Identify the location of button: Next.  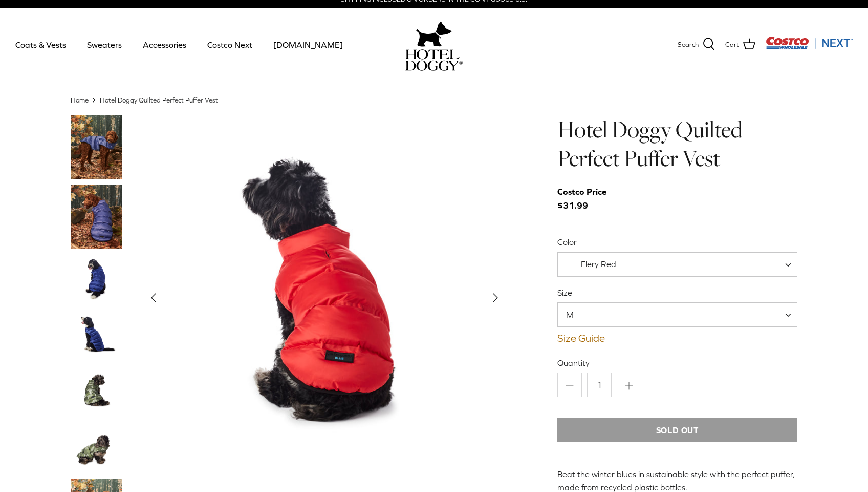
(496, 298).